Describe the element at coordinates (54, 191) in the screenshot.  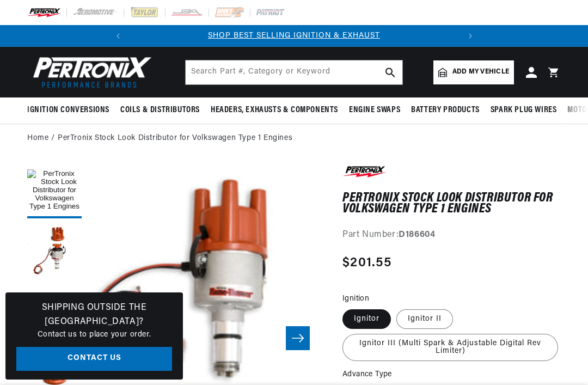
I see `button: Load image 1 in gallery view` at that location.